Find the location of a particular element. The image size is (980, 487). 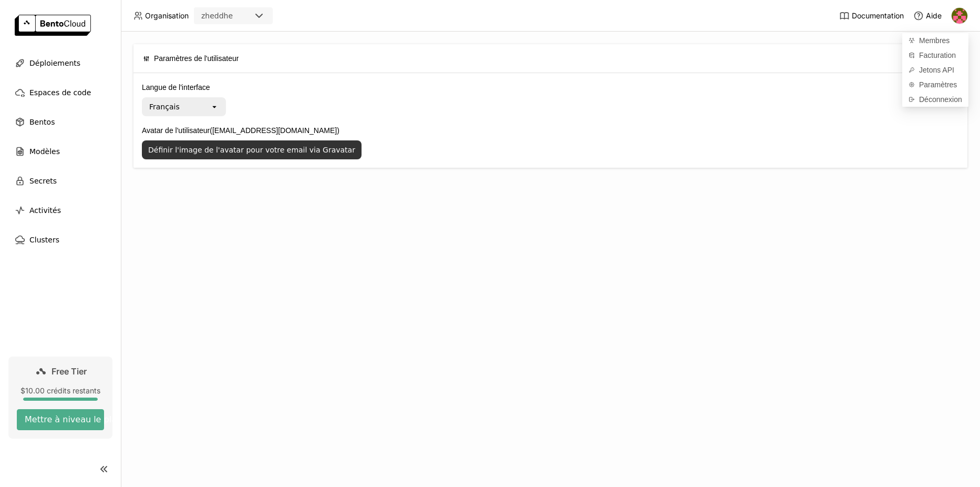

span: Modèles is located at coordinates (44, 152).